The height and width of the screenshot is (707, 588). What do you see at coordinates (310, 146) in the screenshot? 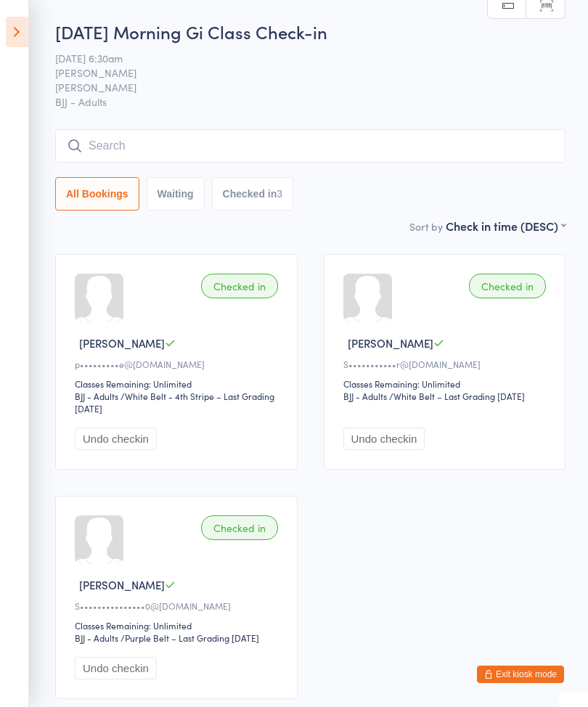
I see `input: Search` at bounding box center [310, 146].